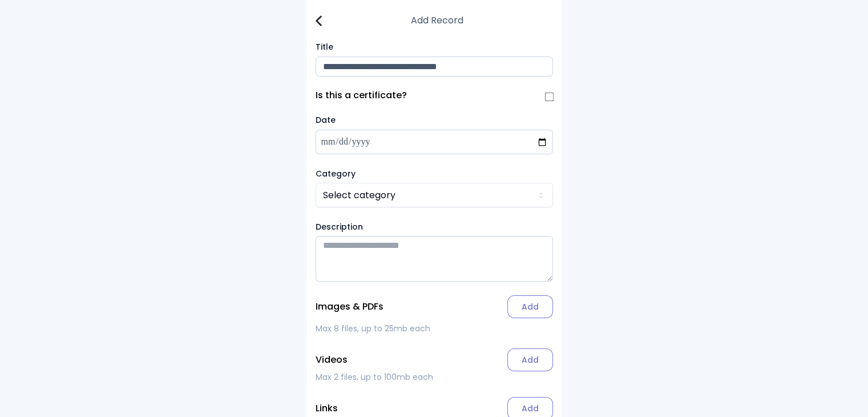 The image size is (868, 417). I want to click on label: Is this a certificate?, so click(361, 95).